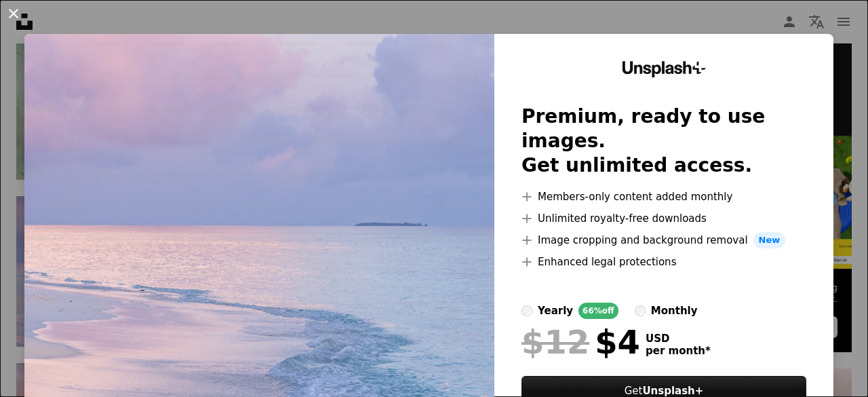  Describe the element at coordinates (664, 141) in the screenshot. I see `h2: Premium, ready to use images. Get unlimited access.` at that location.